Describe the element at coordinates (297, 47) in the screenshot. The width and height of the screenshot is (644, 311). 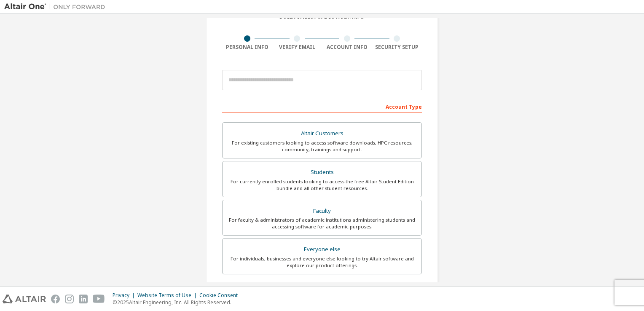
I see `div: Verify Email` at that location.